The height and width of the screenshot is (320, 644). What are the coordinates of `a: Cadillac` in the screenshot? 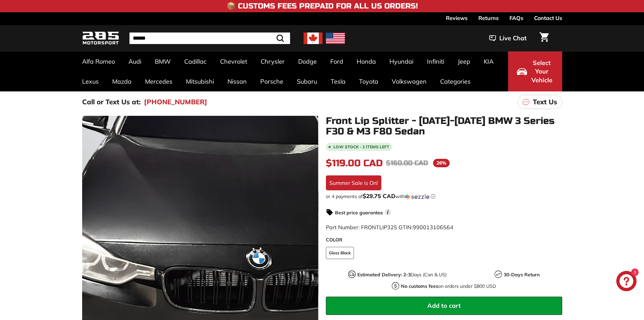 It's located at (195, 61).